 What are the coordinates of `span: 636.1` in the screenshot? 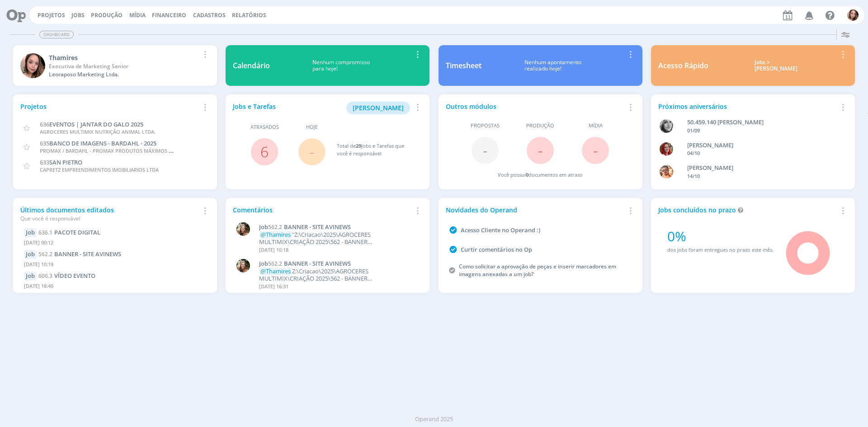 It's located at (45, 232).